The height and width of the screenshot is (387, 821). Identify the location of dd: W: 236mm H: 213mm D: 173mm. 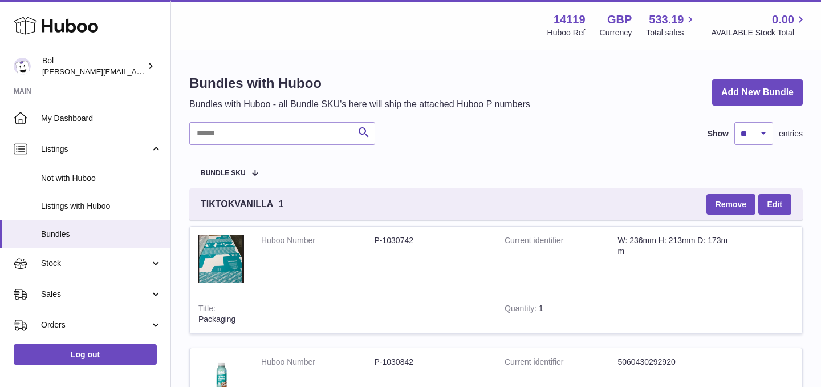
(675, 246).